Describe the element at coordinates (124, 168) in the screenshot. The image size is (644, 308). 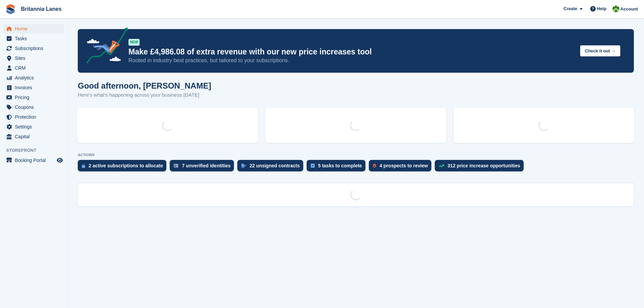
I see `a: 2 active subscriptions to allocate` at that location.